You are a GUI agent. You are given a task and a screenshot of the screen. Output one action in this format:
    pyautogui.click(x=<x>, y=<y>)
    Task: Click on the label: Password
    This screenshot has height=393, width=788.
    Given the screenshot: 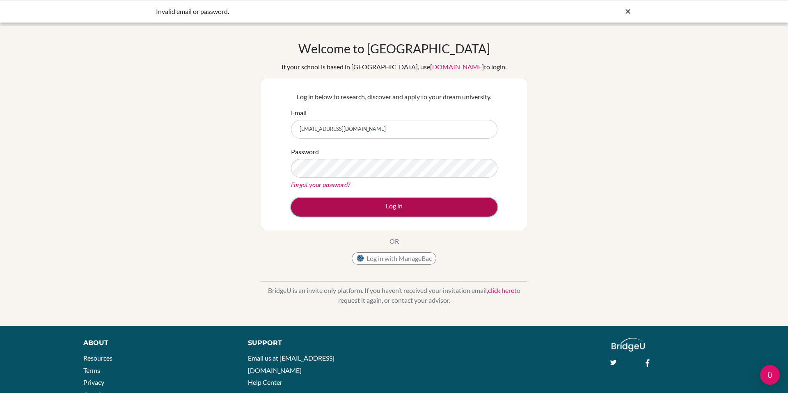 What is the action you would take?
    pyautogui.click(x=305, y=152)
    